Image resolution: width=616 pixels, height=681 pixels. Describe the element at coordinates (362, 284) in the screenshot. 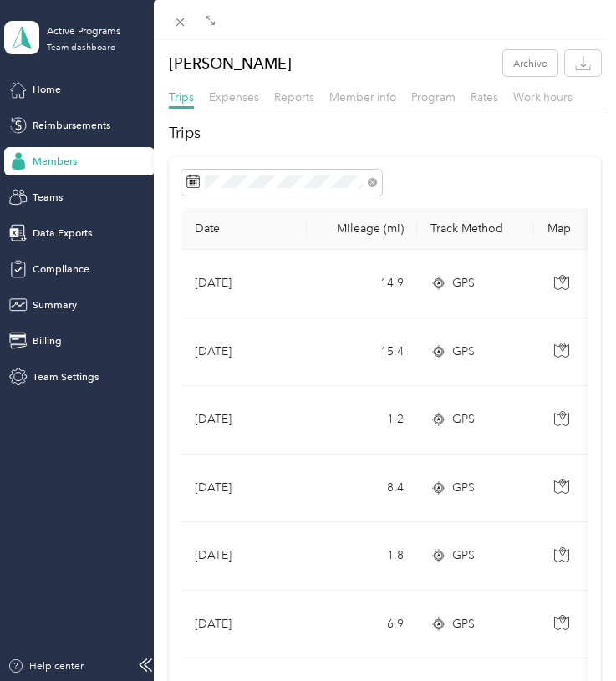

I see `td: 14.9` at that location.